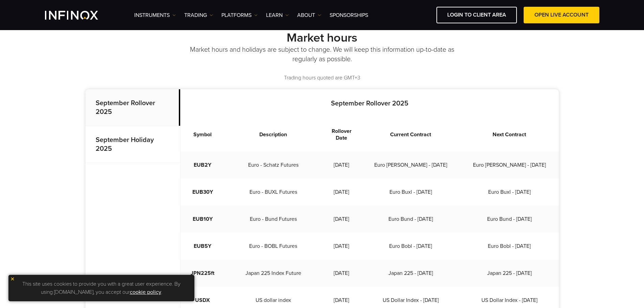  What do you see at coordinates (203, 219) in the screenshot?
I see `td: EUB10Y` at bounding box center [203, 219].